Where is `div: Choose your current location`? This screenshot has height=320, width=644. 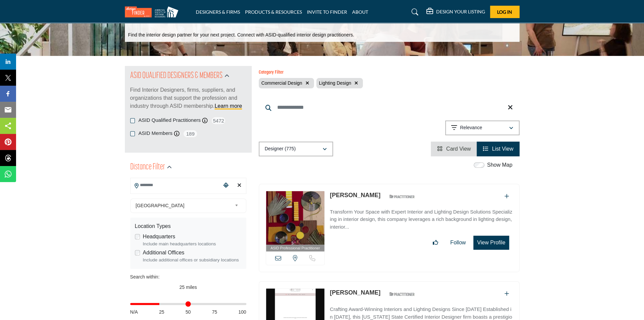
div: Choose your current location is located at coordinates (226, 185).